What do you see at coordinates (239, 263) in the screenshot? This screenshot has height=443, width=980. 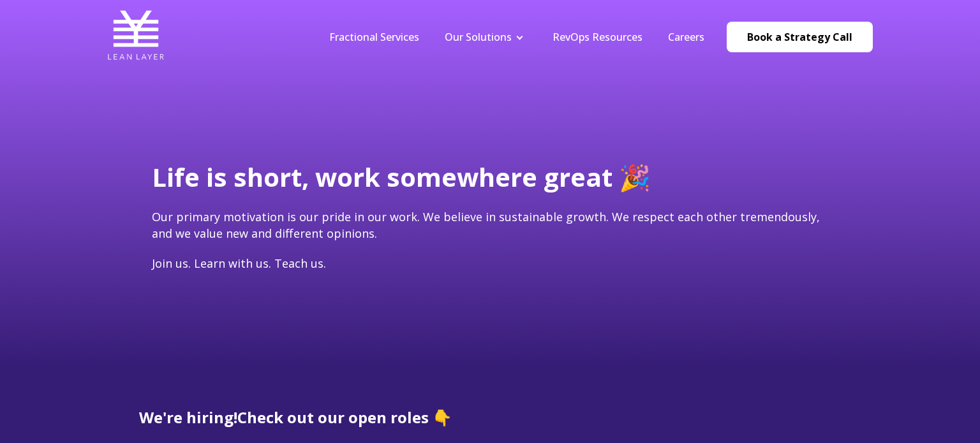 I see `span: Join us. Learn with us. Teach us.` at bounding box center [239, 263].